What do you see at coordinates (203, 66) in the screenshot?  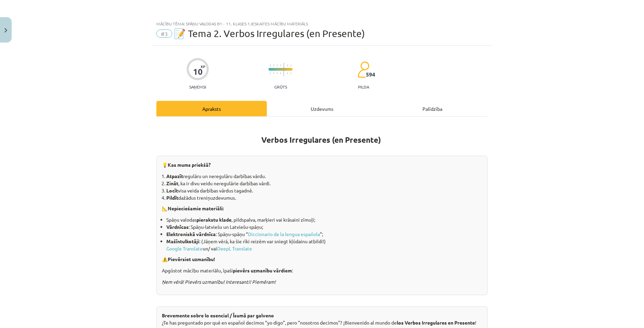 I see `span: XP` at bounding box center [203, 66].